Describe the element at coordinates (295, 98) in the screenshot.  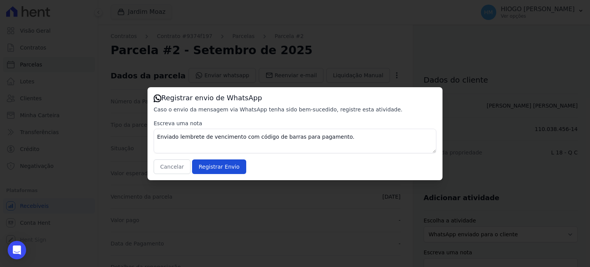
I see `h3: Registrar envio de WhatsApp` at that location.